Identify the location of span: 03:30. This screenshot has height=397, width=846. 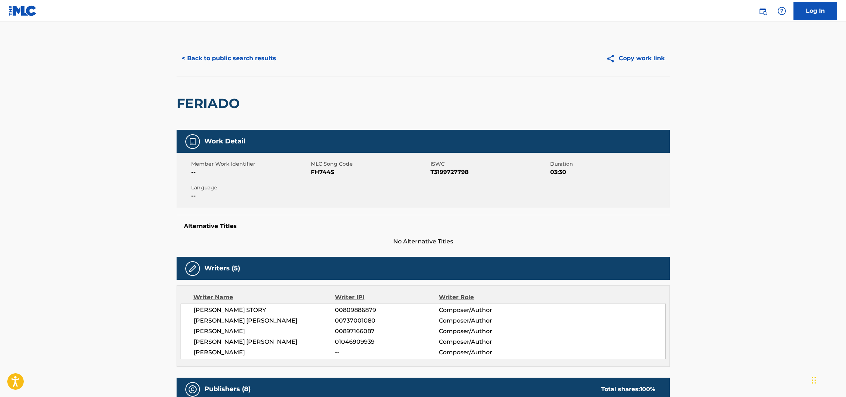
(609, 172).